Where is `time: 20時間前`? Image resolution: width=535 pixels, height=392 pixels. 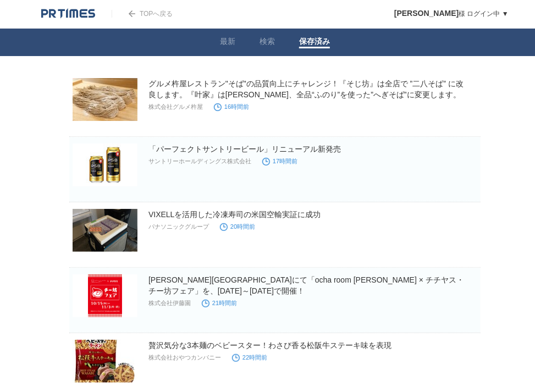 time: 20時間前 is located at coordinates (237, 227).